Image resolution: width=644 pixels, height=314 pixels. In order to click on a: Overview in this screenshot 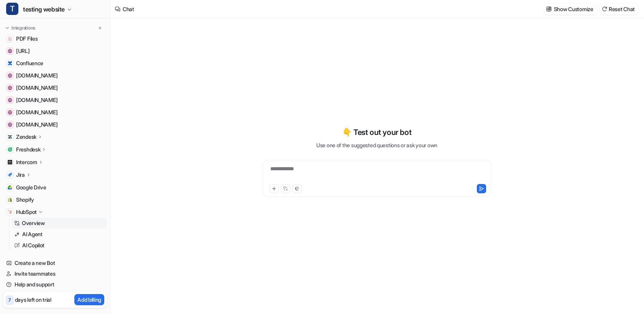, I will do `click(59, 223)`.